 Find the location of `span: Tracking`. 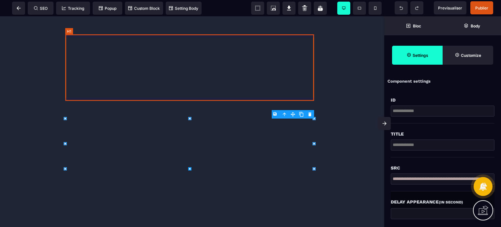

span: Tracking is located at coordinates (73, 8).